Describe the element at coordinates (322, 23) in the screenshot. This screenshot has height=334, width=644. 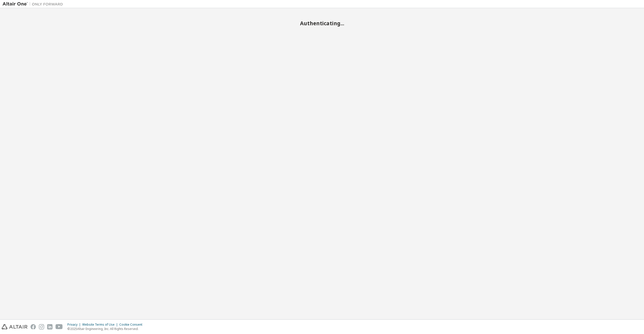
I see `h2: Authenticating...` at that location.